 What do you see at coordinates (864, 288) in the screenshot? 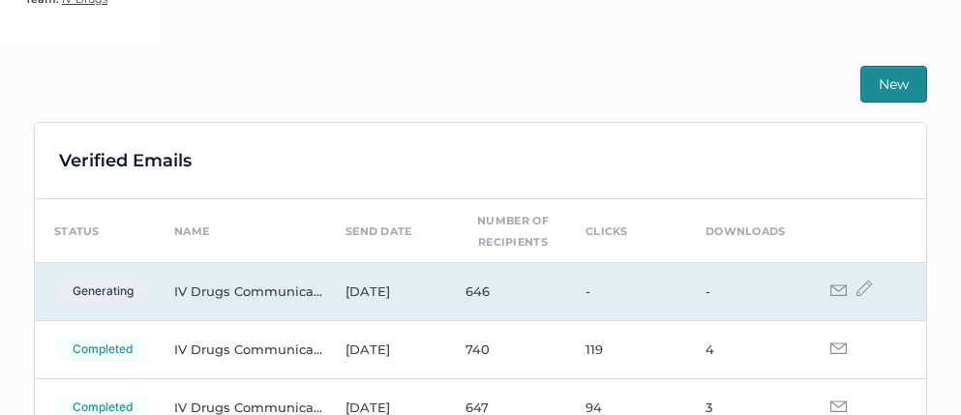
I see `img: pencil-grey.c559b677.svg` at bounding box center [864, 288].